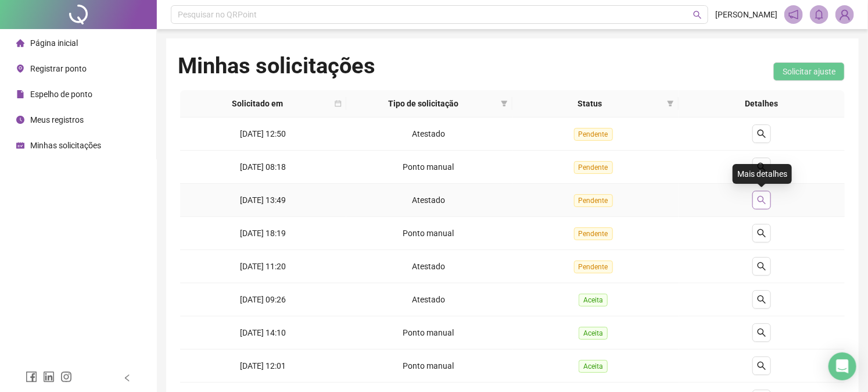 The height and width of the screenshot is (392, 868). I want to click on span: left, so click(127, 378).